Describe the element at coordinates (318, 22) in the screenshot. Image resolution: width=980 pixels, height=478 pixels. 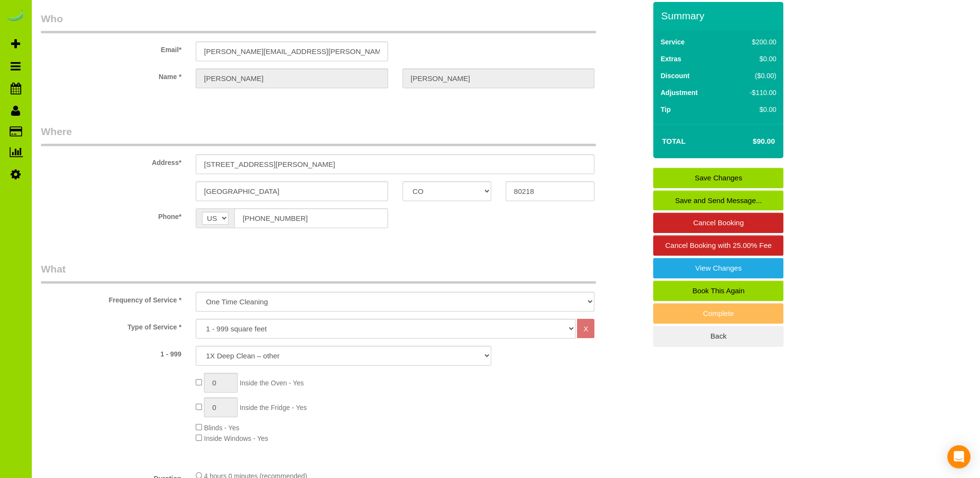
I see `legend: Who` at that location.